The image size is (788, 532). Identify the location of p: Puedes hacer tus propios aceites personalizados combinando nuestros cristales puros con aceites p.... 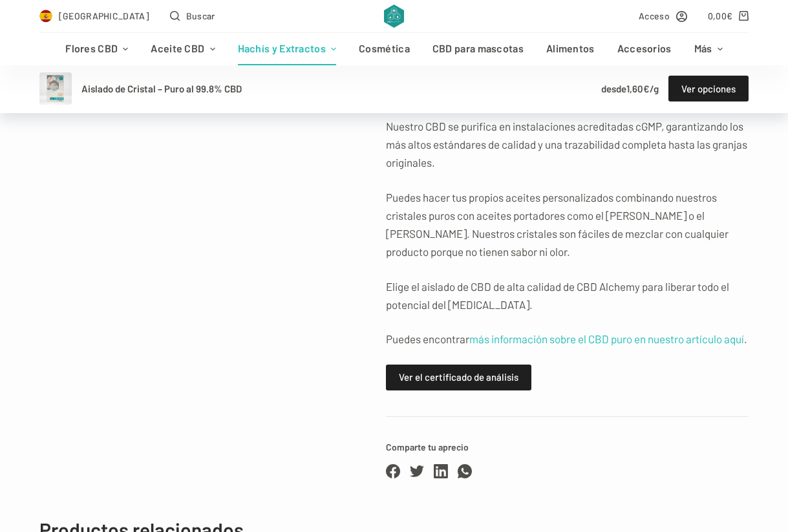
(567, 224).